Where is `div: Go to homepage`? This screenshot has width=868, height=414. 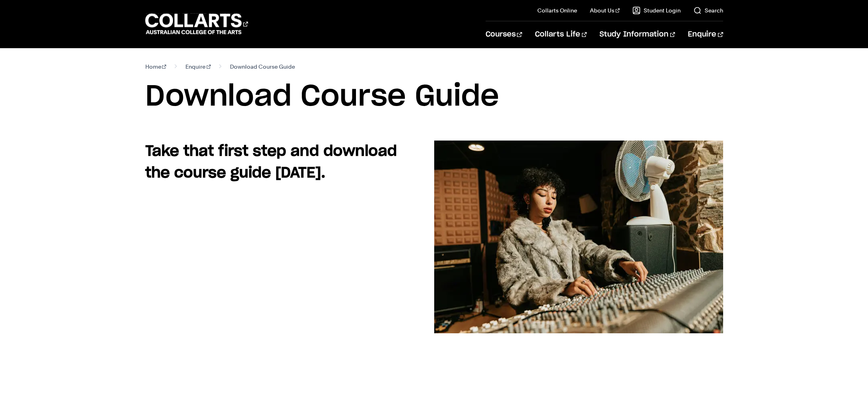 div: Go to homepage is located at coordinates (197, 24).